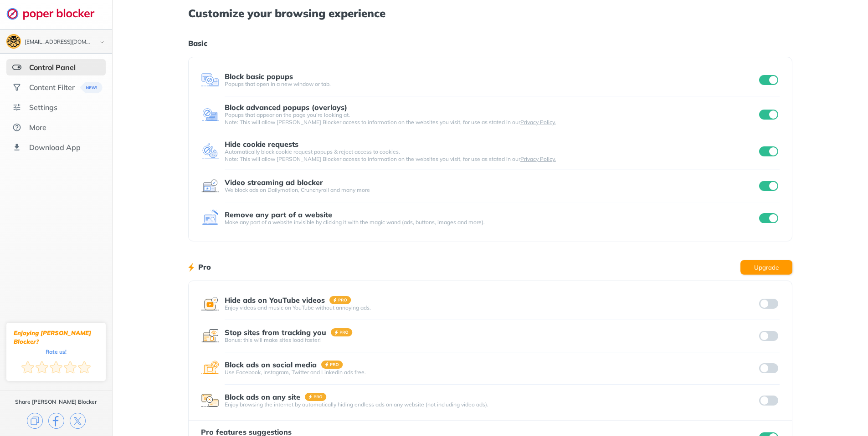  I want to click on img: settings.svg, so click(17, 107).